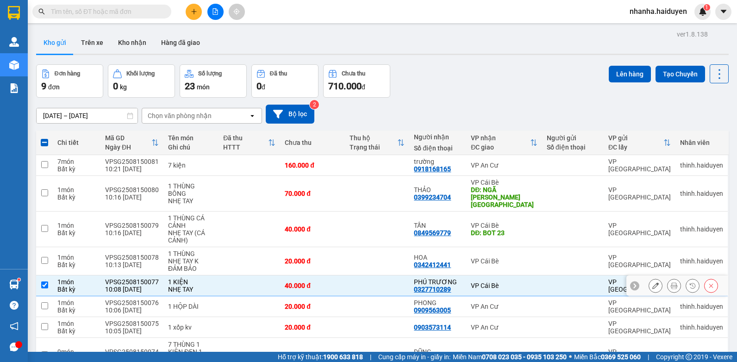 The height and width of the screenshot is (362, 737). What do you see at coordinates (312, 165) in the screenshot?
I see `div: 160.000 đ` at bounding box center [312, 165].